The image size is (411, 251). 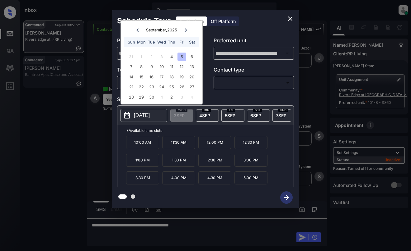 What do you see at coordinates (131, 42) in the screenshot?
I see `div: Sun` at bounding box center [131, 42].